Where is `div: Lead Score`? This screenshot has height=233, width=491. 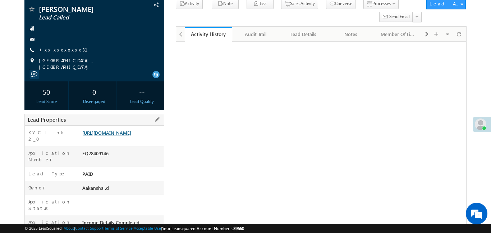 div: Lead Score is located at coordinates (46, 101).